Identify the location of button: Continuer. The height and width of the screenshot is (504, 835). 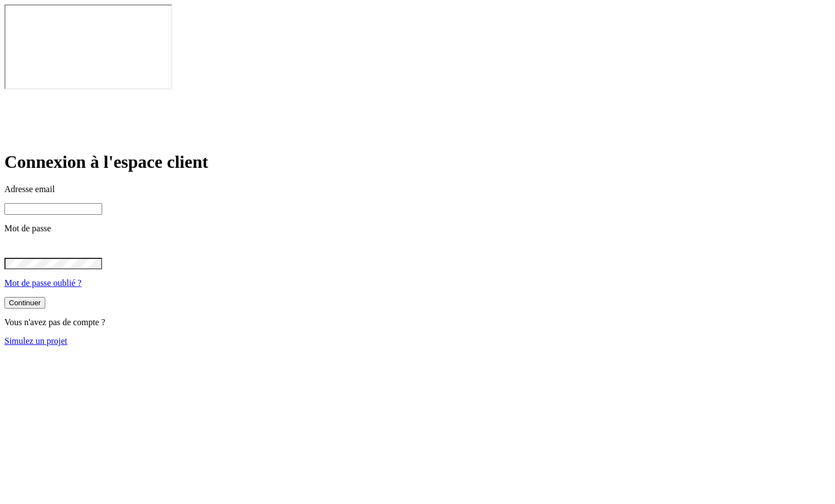
(25, 302).